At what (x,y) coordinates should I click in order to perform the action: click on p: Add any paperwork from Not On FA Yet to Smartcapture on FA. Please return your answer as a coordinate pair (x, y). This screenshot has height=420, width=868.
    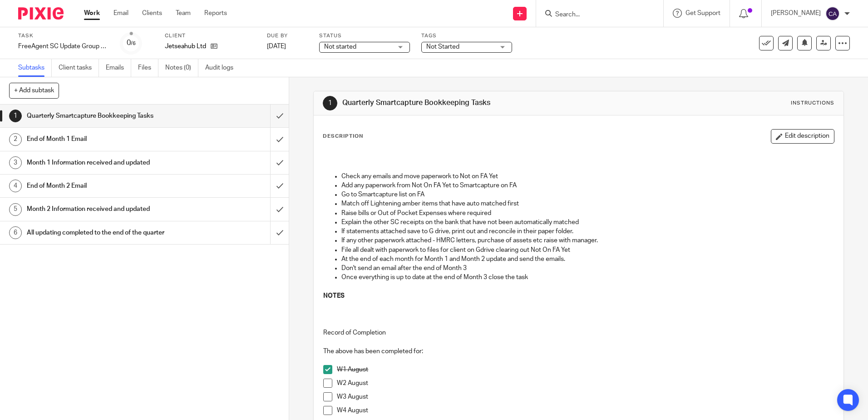
    Looking at the image, I should click on (587, 185).